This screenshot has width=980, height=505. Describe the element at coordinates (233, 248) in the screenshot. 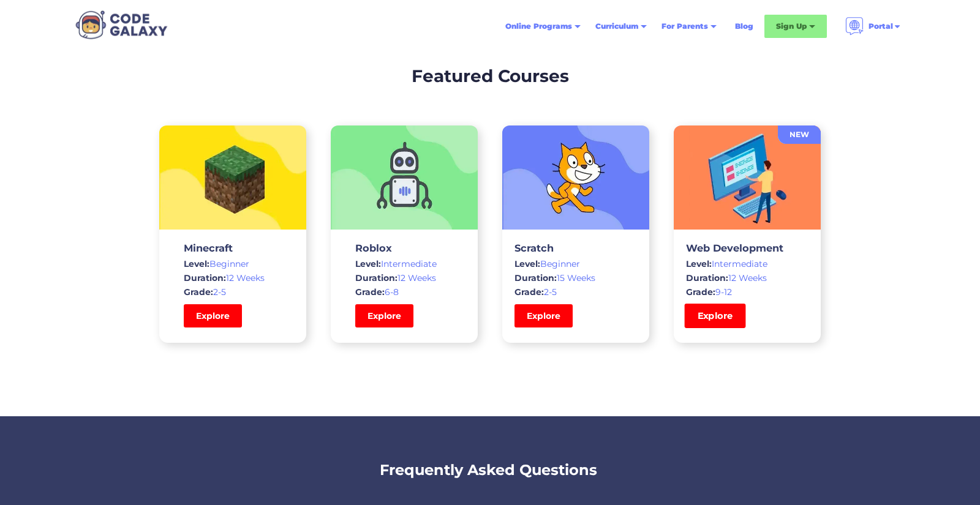

I see `h3: Minecraft` at that location.